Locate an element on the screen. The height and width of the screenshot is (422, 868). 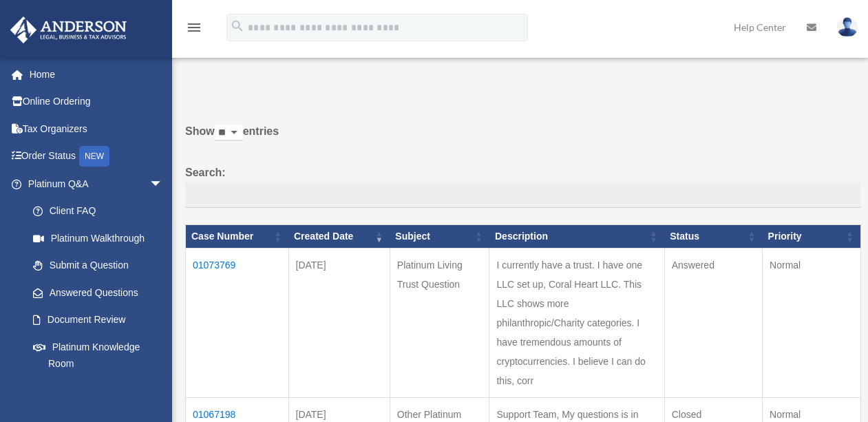
a: Answered Questions is located at coordinates (95, 292).